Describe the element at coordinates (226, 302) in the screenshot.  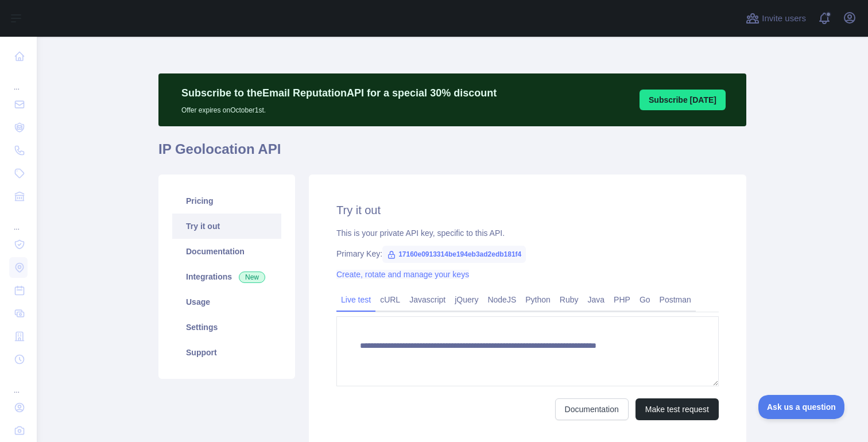
I see `a: Usage` at that location.